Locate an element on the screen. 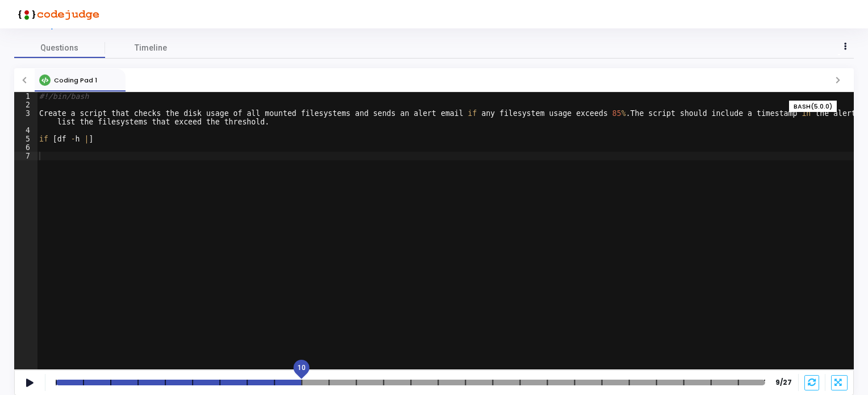 This screenshot has height=395, width=868. div: 1 is located at coordinates (26, 96).